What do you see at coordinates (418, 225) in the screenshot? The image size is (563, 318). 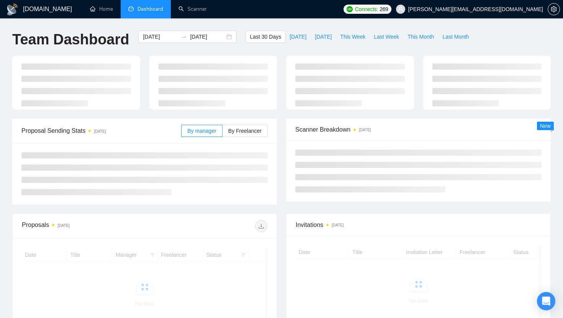 I see `span: Invitations` at bounding box center [418, 225].